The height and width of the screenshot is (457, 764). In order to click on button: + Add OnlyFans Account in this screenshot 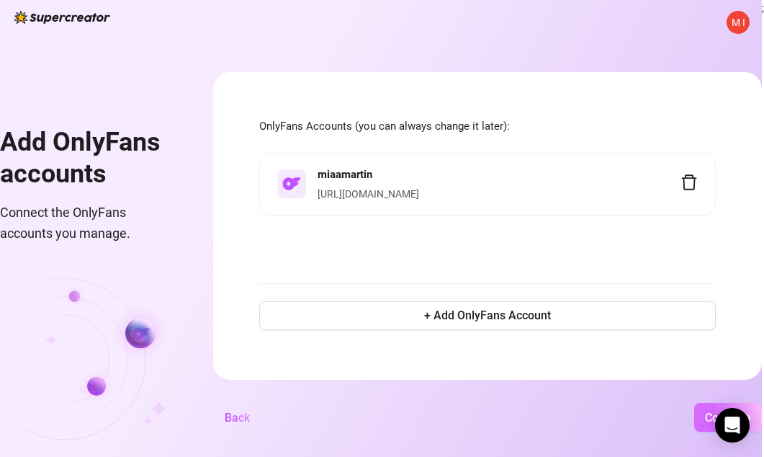, I will do `click(488, 316)`.